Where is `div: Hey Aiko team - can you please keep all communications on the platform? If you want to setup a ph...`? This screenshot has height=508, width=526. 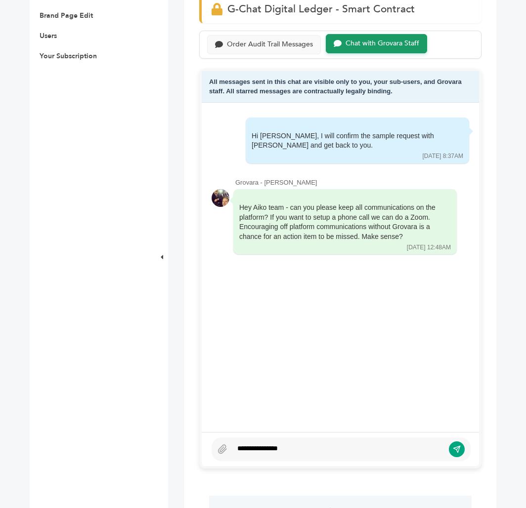
div: Hey Aiko team - can you please keep all communications on the platform? If you want to setup a ph... is located at coordinates (338, 222).